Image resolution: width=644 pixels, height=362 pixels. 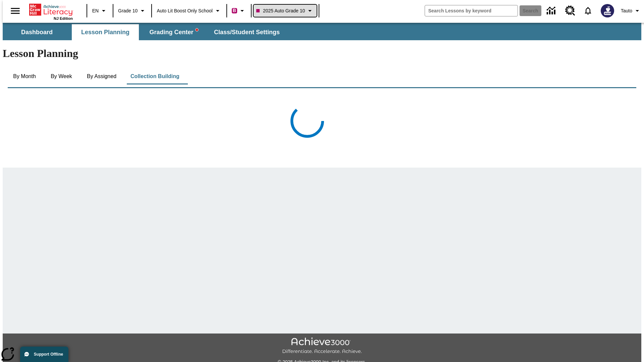 What do you see at coordinates (155, 77) in the screenshot?
I see `button: Collection Building` at bounding box center [155, 77].